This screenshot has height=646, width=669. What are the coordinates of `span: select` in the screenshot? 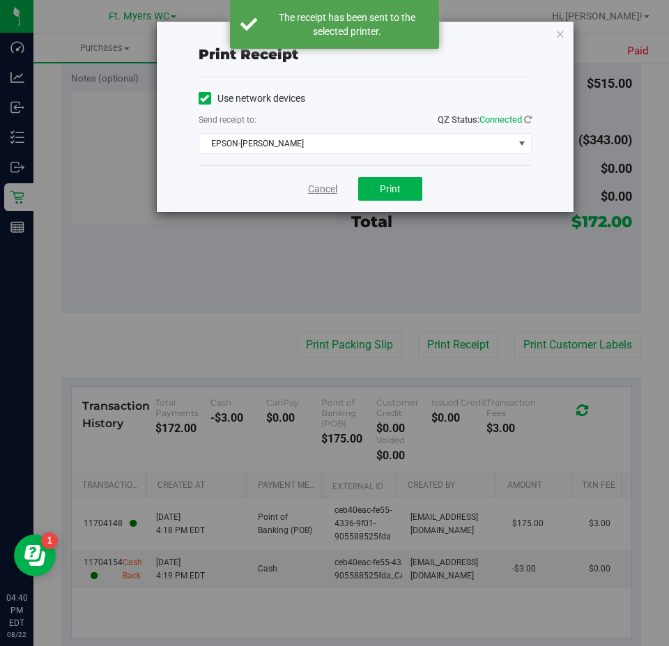 It's located at (521, 143).